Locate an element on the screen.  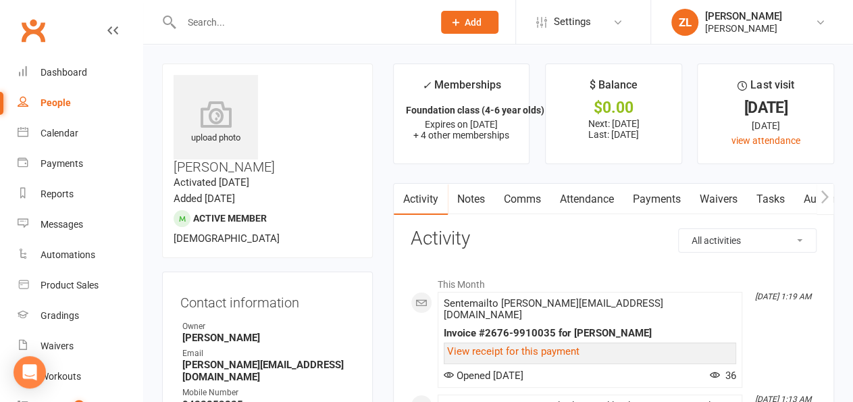
div: Last visit is located at coordinates (765, 88).